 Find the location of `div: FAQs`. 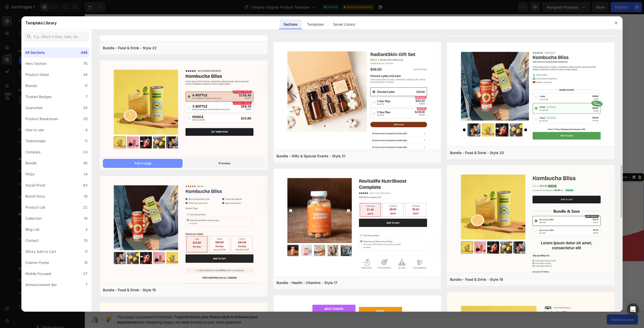

div: FAQs is located at coordinates (30, 174).